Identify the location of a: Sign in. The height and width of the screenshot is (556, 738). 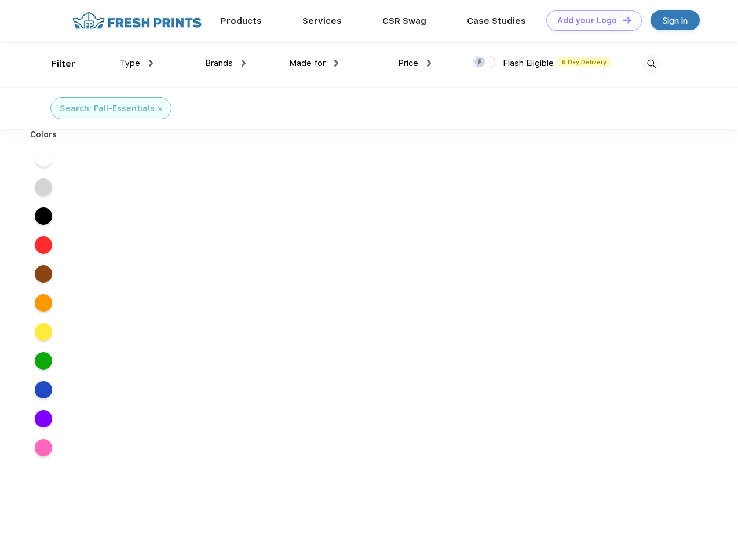
(675, 20).